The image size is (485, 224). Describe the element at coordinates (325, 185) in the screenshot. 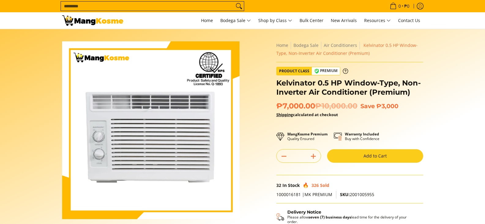

I see `span: Sold` at that location.